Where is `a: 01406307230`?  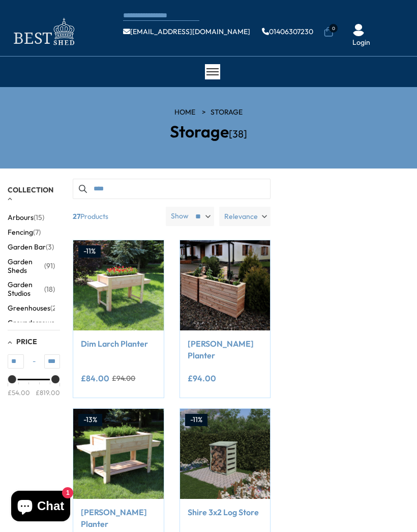
a: 01406307230 is located at coordinates (287, 32).